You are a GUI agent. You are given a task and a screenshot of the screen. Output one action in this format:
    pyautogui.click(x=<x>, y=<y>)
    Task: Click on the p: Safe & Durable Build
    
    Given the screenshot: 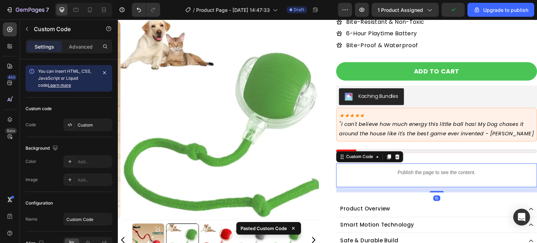 What is the action you would take?
    pyautogui.click(x=252, y=221)
    